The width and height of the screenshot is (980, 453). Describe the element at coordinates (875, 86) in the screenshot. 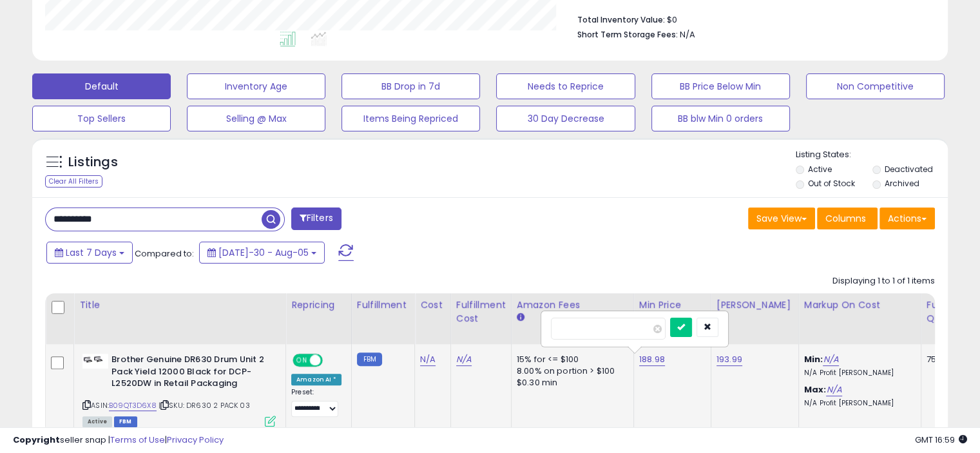

I see `button: Non Competitive` at that location.